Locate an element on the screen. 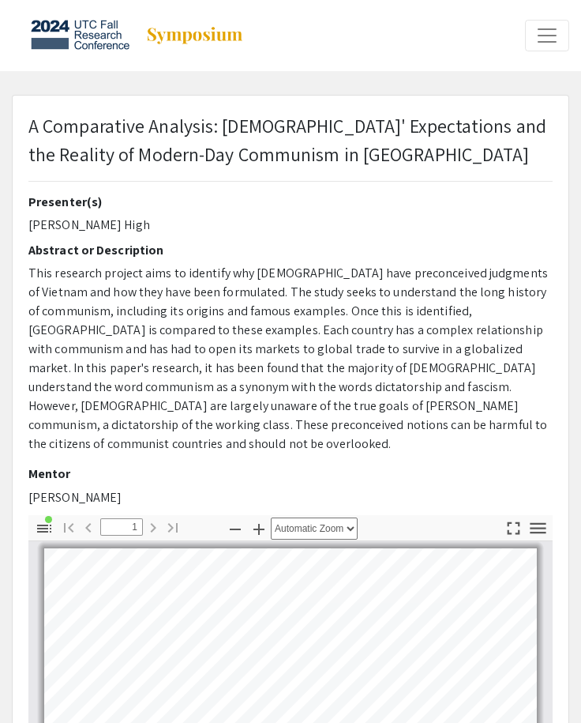  h2: Presenter(s) is located at coordinates (291, 201).